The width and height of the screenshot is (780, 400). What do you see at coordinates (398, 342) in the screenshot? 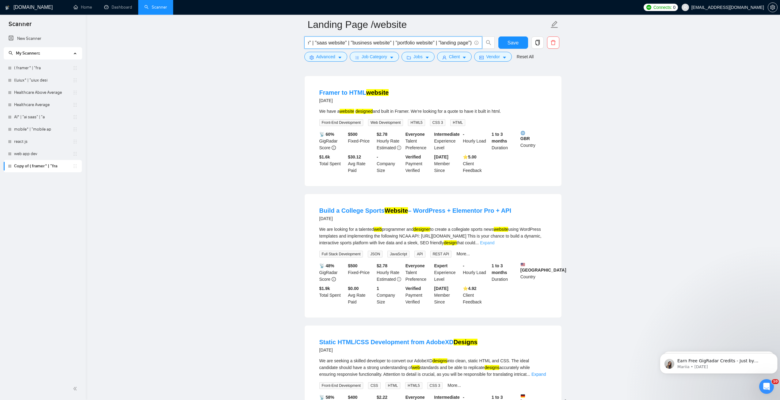
I see `a: Static HTML/CSS Development from AdobeXDDesigns` at bounding box center [398, 342].